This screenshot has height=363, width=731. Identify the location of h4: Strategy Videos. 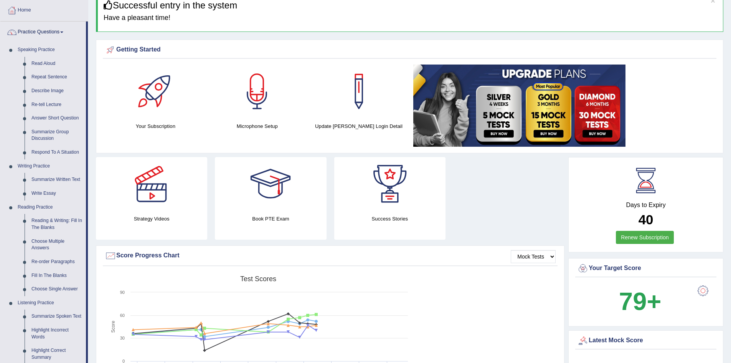
(152, 218).